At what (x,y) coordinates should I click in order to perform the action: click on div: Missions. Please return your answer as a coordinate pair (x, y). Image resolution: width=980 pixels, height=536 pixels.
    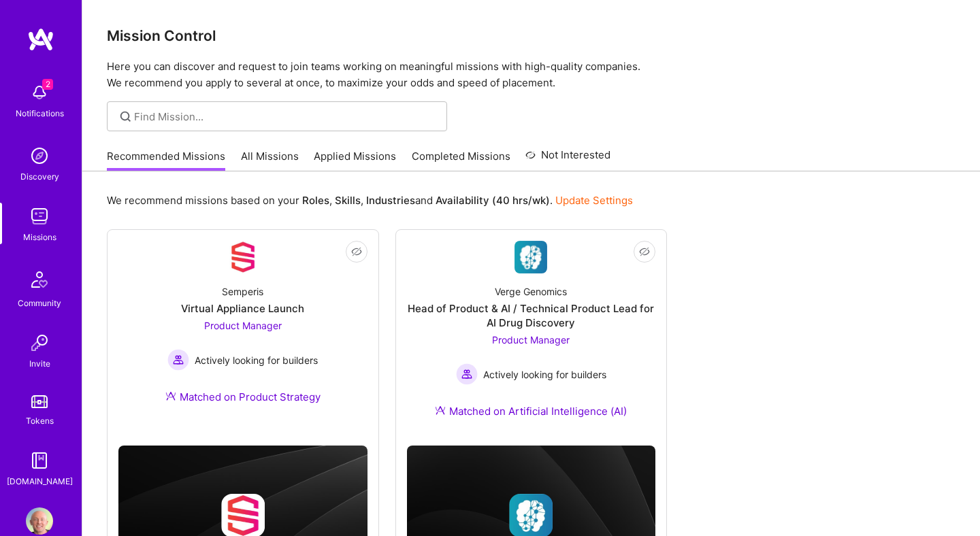
    Looking at the image, I should click on (39, 237).